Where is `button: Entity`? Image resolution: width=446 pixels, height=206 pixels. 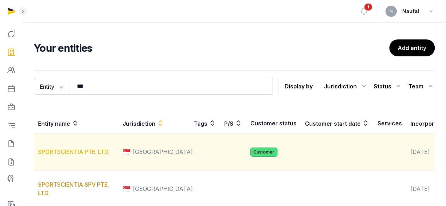
button: Entity is located at coordinates (52, 86).